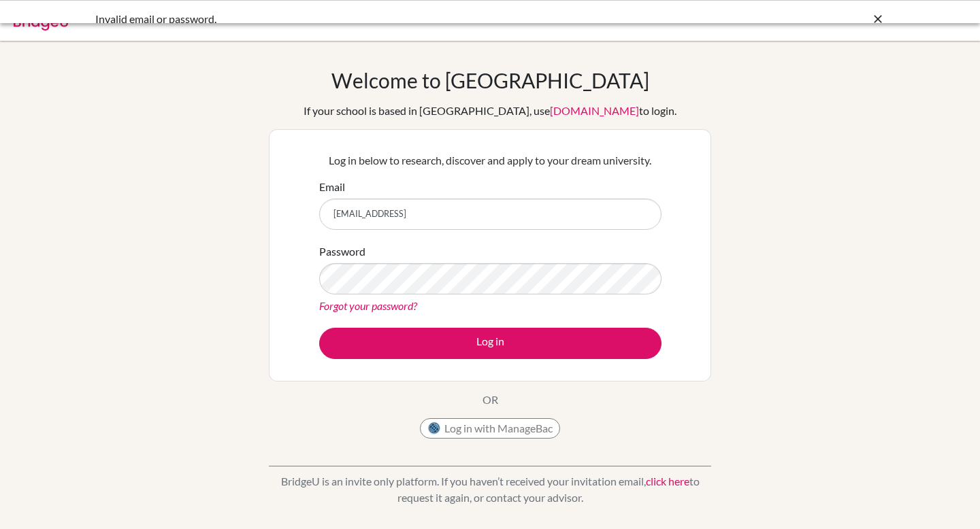  I want to click on button: Log in, so click(490, 343).